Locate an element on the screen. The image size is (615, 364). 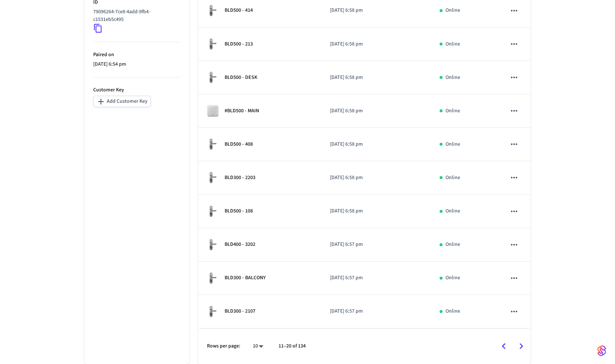
img: SeamLogoGradient.69752ec5.svg is located at coordinates (602, 350).